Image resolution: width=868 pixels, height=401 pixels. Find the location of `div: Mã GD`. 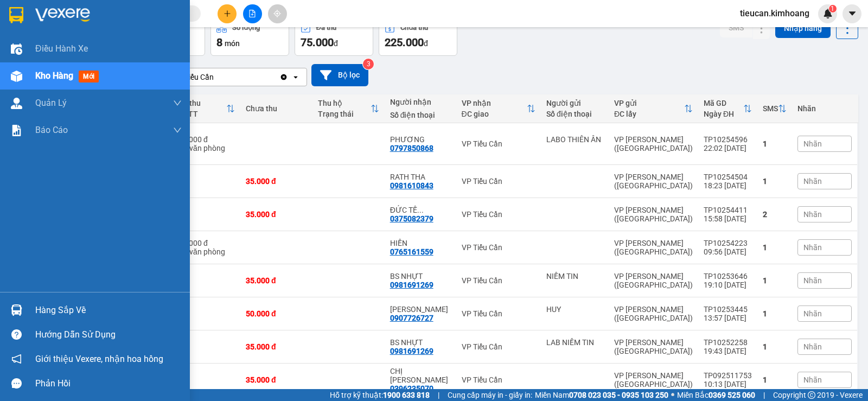

div: Mã GD is located at coordinates (723, 103).